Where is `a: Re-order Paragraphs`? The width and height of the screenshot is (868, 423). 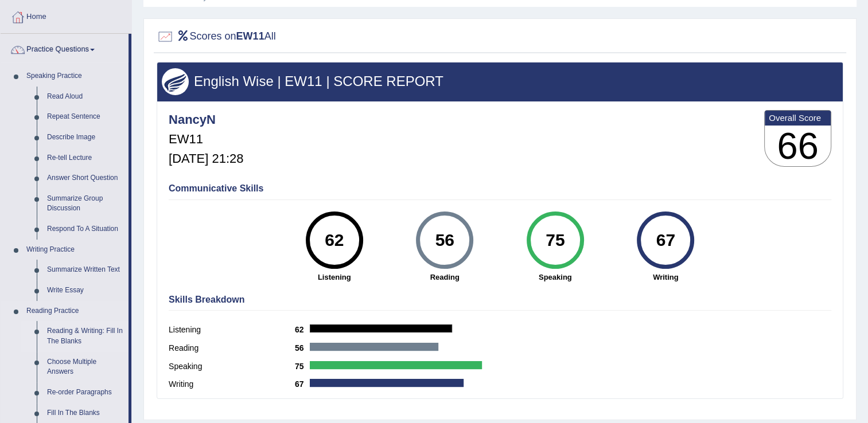 a: Re-order Paragraphs is located at coordinates (85, 393).